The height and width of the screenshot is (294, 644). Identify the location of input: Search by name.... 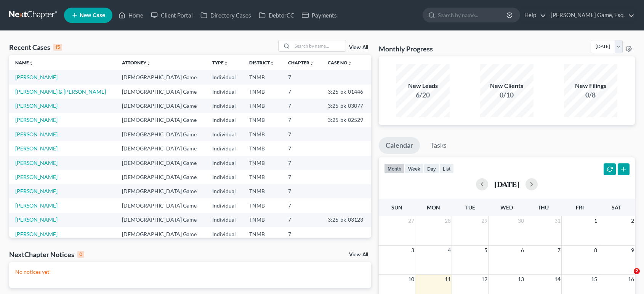
(319, 46).